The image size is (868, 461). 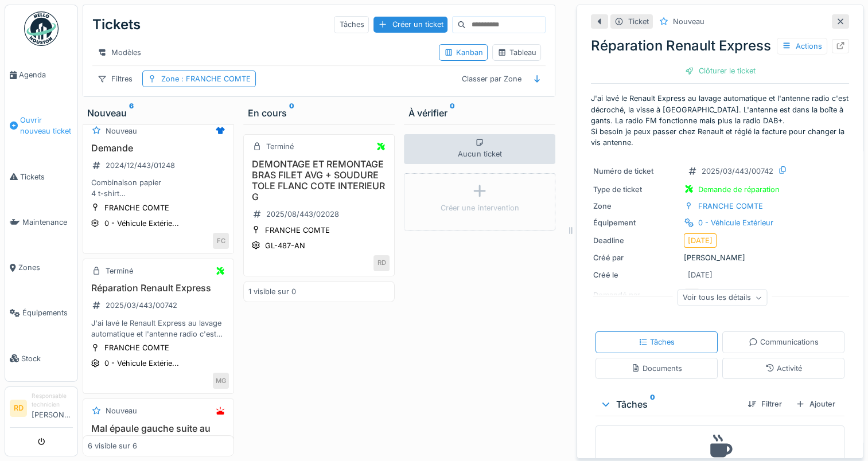 What do you see at coordinates (637, 275) in the screenshot?
I see `div: Créé le` at bounding box center [637, 275].